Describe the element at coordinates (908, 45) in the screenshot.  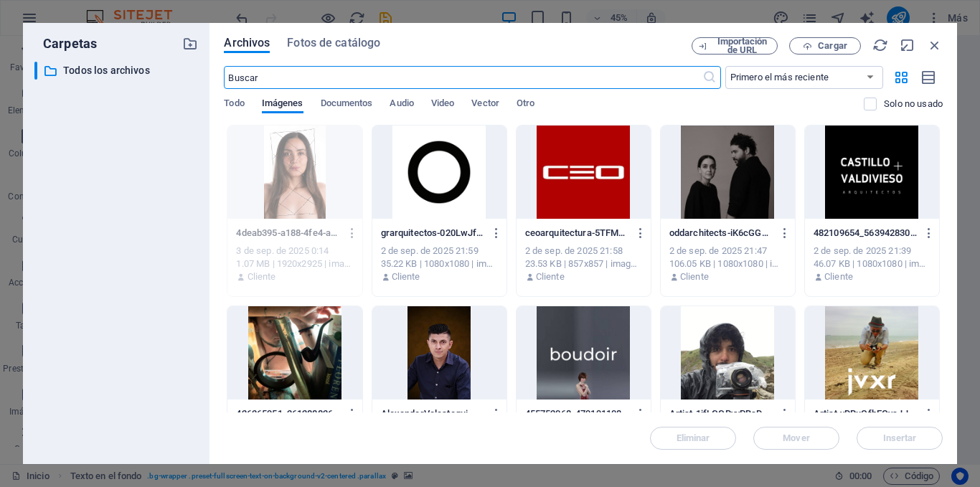
I see `i: Minimizar` at that location.